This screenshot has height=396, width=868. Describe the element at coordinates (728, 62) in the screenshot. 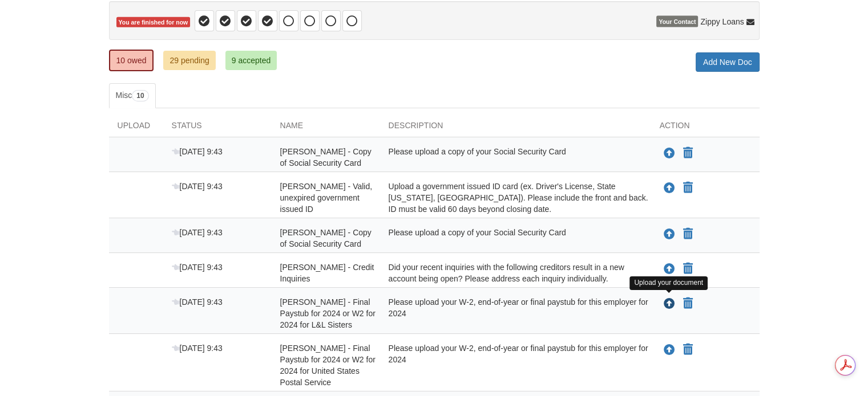

I see `a: Add New Doc` at that location.